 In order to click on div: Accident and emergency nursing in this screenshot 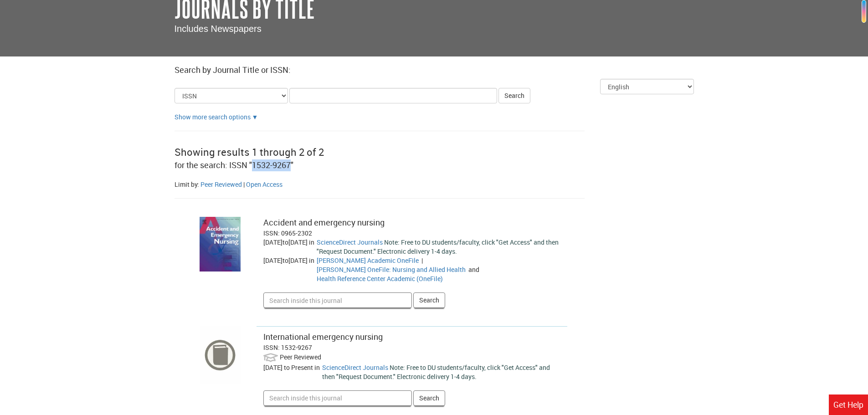, I will do `click(412, 223)`.